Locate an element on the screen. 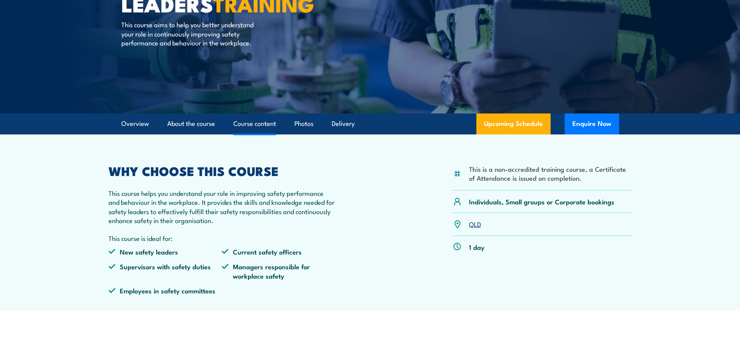  li: Current safety officers is located at coordinates (279, 252).